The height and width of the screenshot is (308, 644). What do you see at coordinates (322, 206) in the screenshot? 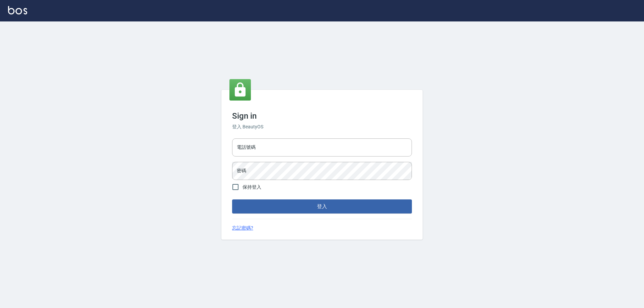
I see `button: 登入` at bounding box center [322, 206].